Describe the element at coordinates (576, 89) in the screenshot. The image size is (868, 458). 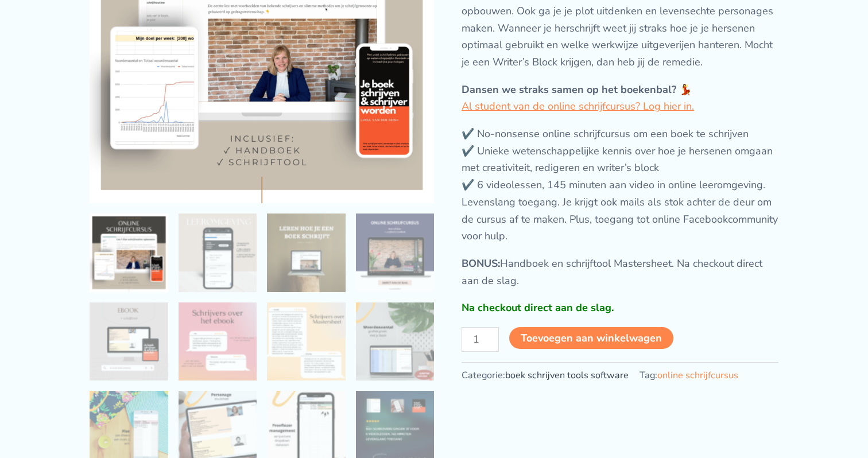
I see `strong: Dansen we straks samen op het boekenbal? 💃` at that location.